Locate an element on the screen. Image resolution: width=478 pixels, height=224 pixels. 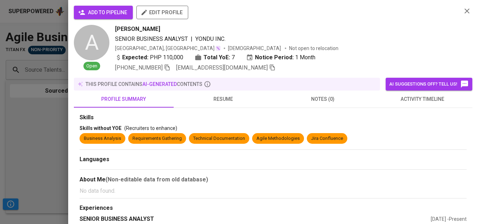
span: Open is located at coordinates (92, 66).